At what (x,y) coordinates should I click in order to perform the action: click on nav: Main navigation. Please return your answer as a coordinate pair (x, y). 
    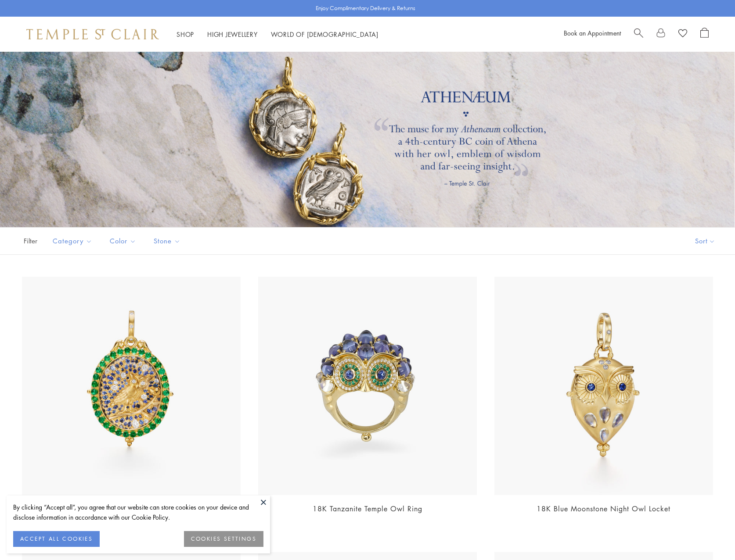
    Looking at the image, I should click on (278, 34).